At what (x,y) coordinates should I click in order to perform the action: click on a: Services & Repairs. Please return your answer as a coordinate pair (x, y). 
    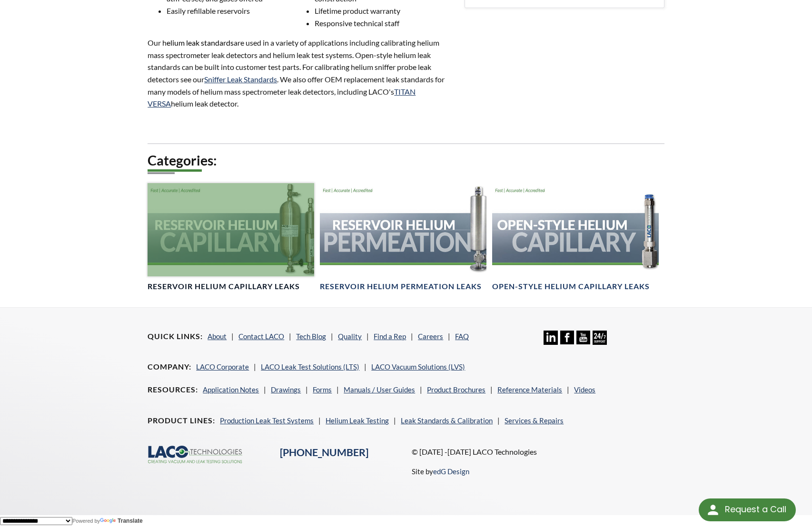
    Looking at the image, I should click on (534, 420).